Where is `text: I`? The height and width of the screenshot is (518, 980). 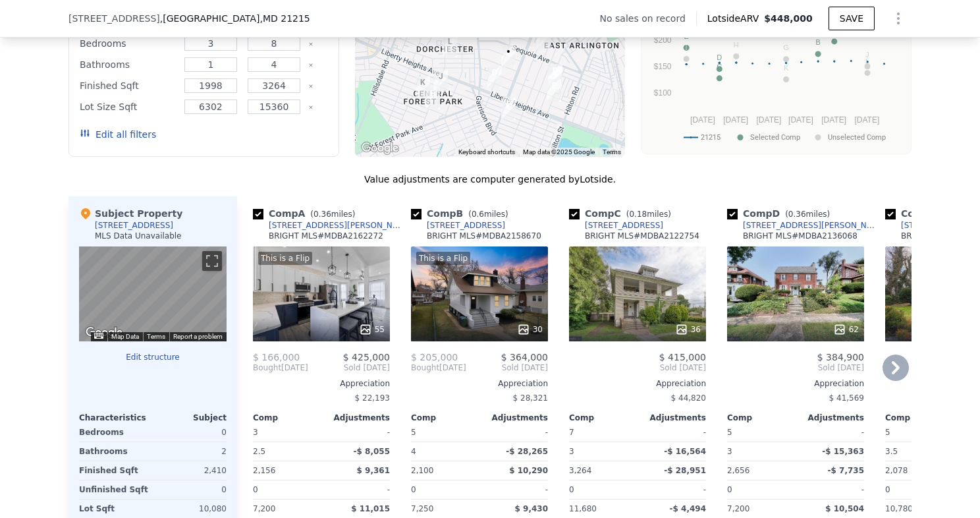
text: I is located at coordinates (686, 48).